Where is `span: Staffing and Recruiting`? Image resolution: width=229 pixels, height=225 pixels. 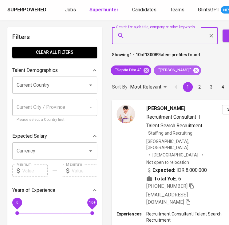
span: Staffing and Recruiting is located at coordinates (170, 133).